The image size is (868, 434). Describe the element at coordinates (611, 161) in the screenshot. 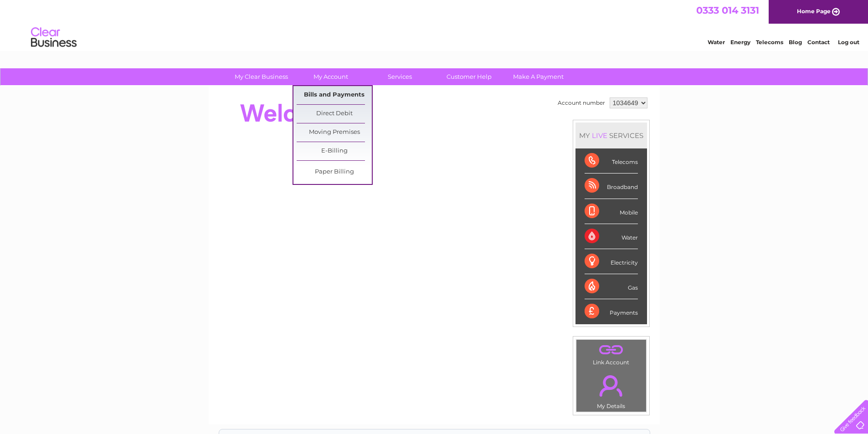

I see `div: Telecoms` at that location.